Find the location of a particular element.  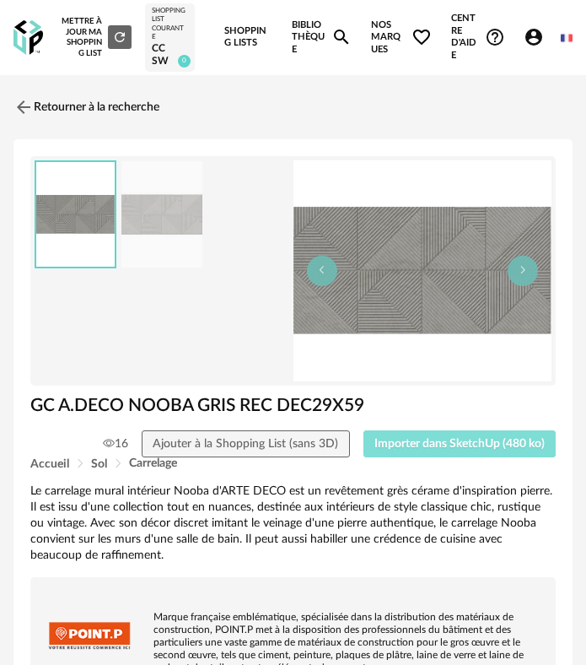

span: Heart Outline icon is located at coordinates (422, 37).